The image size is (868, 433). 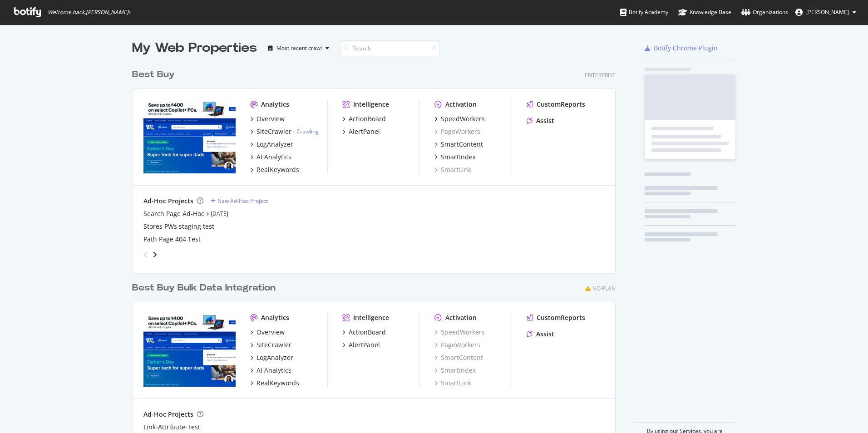 I want to click on a: Stores PWs staging test, so click(x=179, y=226).